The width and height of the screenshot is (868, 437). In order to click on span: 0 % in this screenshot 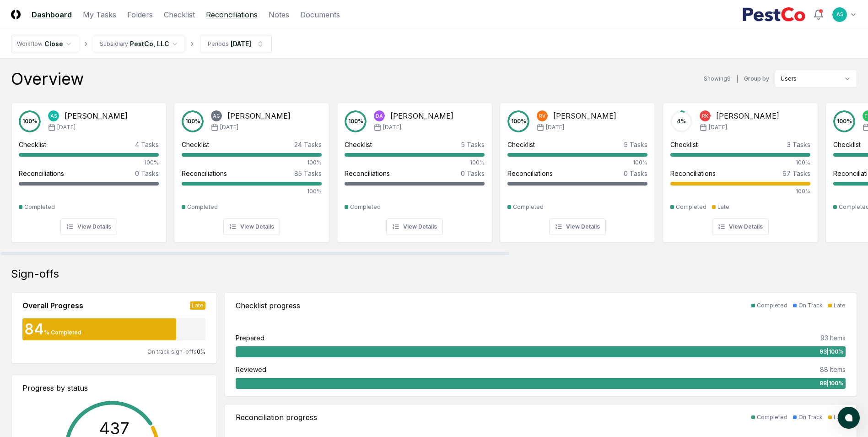, I will do `click(201, 351)`.